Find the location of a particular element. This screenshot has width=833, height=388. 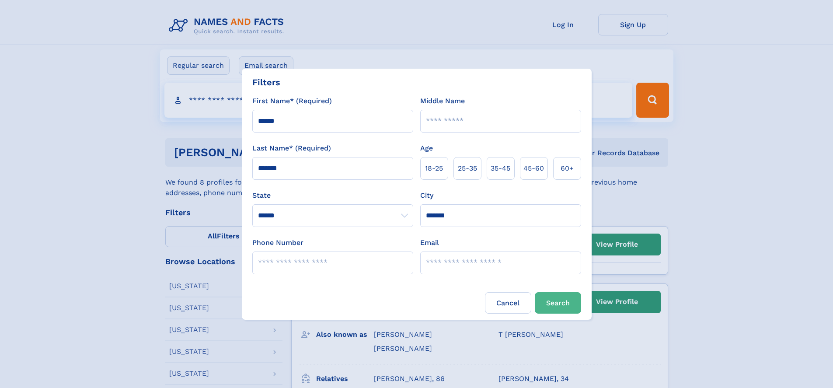

div: Filters is located at coordinates (266, 82).